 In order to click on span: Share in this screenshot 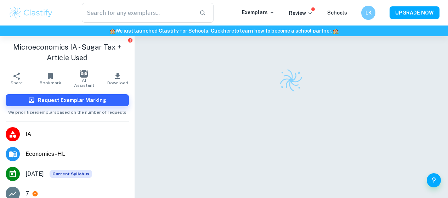, I will do `click(17, 83)`.